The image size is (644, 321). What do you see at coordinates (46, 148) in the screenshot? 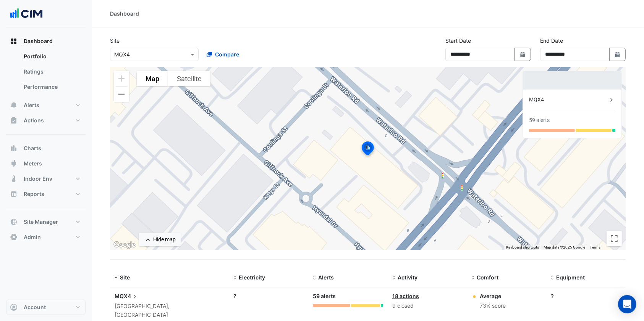
I see `button: Charts` at bounding box center [46, 148].